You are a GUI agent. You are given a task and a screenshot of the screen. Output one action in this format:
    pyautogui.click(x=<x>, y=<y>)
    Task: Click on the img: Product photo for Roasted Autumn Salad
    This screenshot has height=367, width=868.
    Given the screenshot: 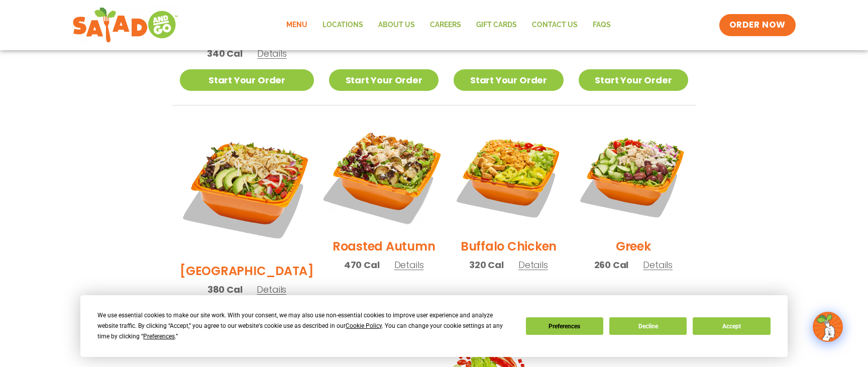 What is the action you would take?
    pyautogui.click(x=384, y=175)
    